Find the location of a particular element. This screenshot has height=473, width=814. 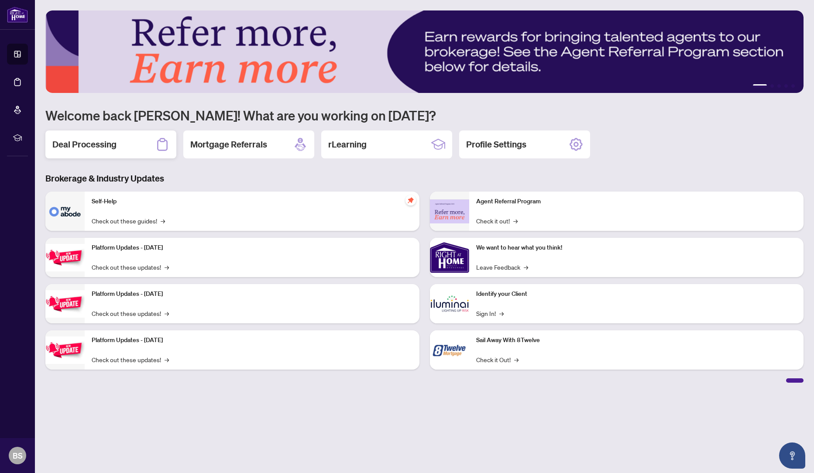

button: 5 is located at coordinates (793, 86).